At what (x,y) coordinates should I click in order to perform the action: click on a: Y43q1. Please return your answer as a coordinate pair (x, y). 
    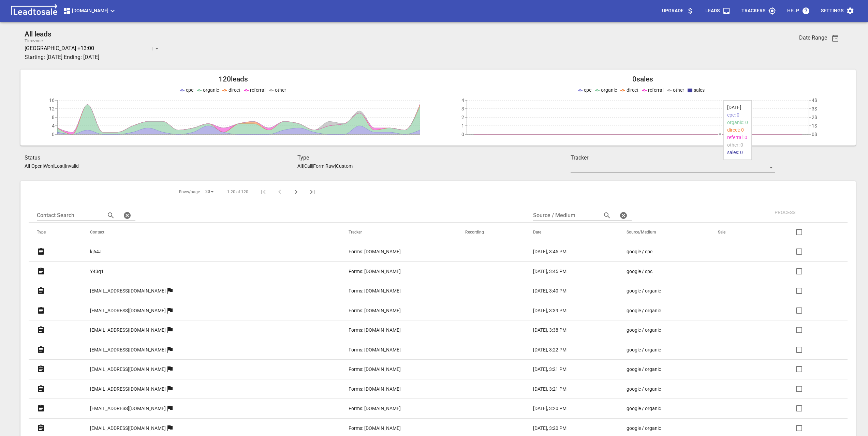
    Looking at the image, I should click on (97, 272).